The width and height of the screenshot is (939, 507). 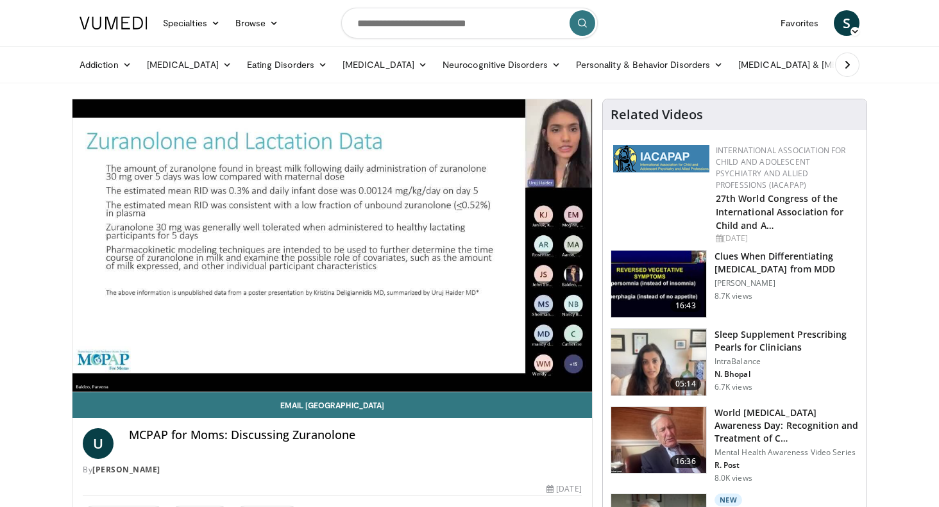 What do you see at coordinates (686, 462) in the screenshot?
I see `span: 16:36` at bounding box center [686, 462].